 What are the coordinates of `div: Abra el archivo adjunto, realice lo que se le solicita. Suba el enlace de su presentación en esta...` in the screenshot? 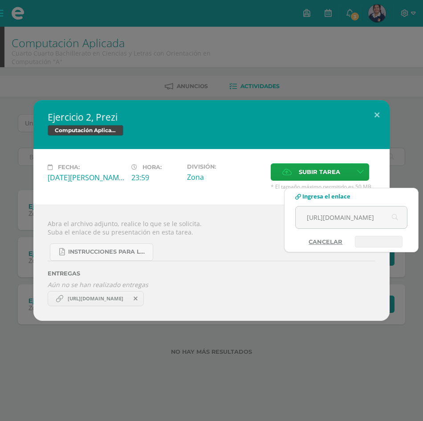 It's located at (211, 262).